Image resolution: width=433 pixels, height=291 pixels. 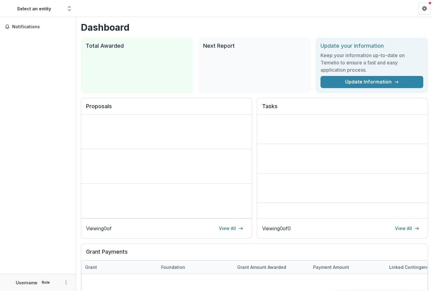 What do you see at coordinates (255, 46) in the screenshot?
I see `h2: Next Report` at bounding box center [255, 46].